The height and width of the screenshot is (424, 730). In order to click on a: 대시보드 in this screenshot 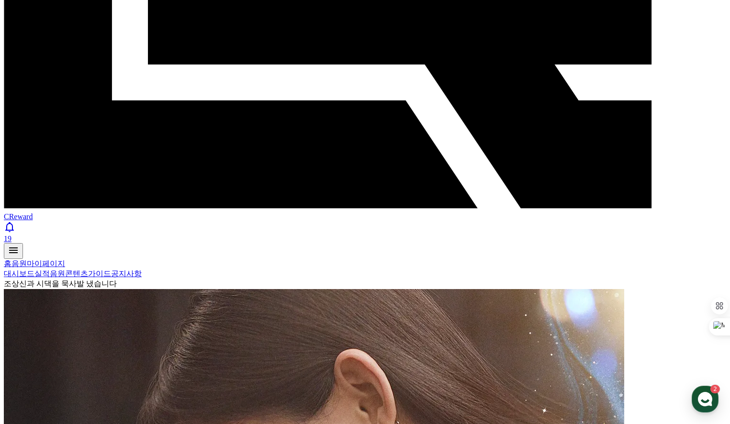, I will do `click(19, 273)`.